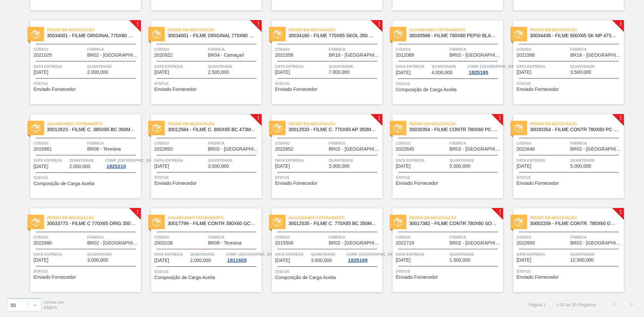  Describe the element at coordinates (333, 223) in the screenshot. I see `span: 30012535 - FILME C. 770X65 BC 350ML C12 429` at that location.